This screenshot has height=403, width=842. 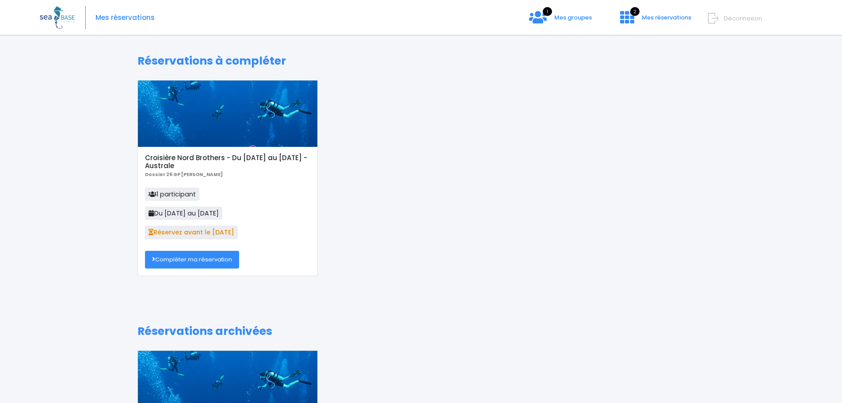 I want to click on span: Mes groupes, so click(x=573, y=17).